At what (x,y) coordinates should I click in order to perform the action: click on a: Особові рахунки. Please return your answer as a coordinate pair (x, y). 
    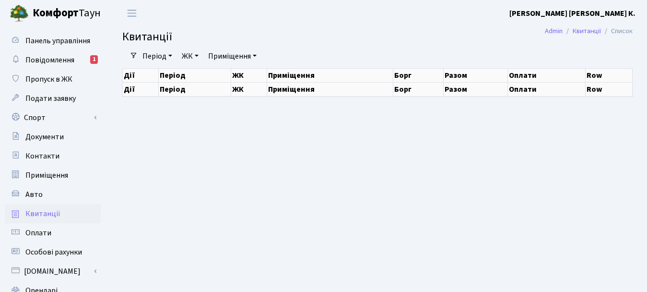
    Looking at the image, I should click on (53, 252).